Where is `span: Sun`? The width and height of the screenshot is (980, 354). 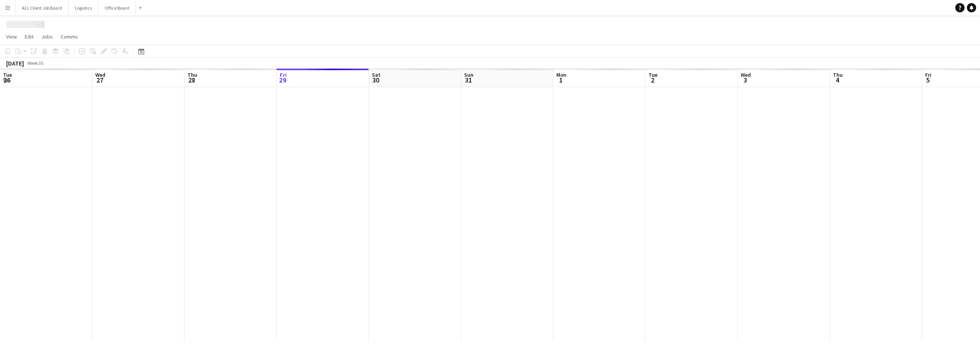 span: Sun is located at coordinates (469, 75).